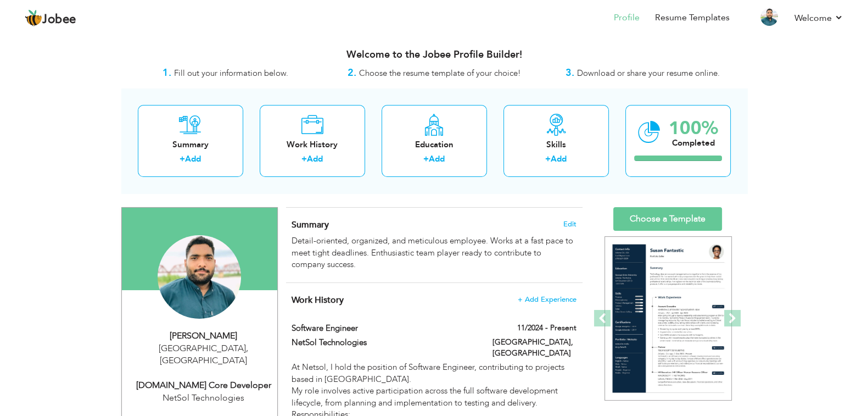 The image size is (868, 416). What do you see at coordinates (231, 73) in the screenshot?
I see `span: Fill out your information below.` at bounding box center [231, 73].